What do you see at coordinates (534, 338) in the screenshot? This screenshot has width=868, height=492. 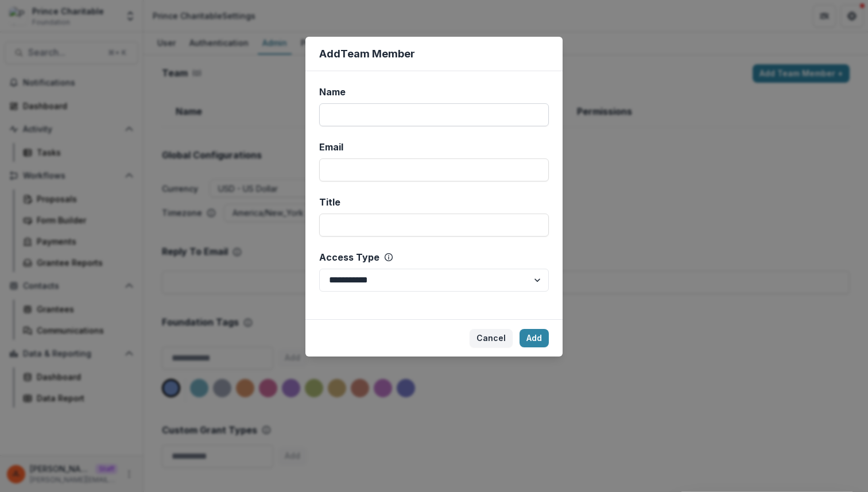 I see `button: Add` at bounding box center [534, 338].